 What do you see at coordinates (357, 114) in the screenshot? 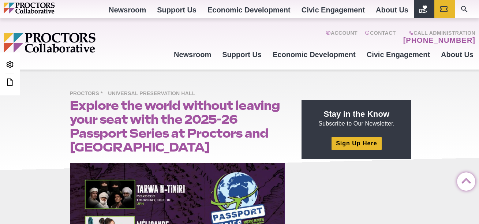
I see `strong: Stay in the Know` at bounding box center [357, 114].